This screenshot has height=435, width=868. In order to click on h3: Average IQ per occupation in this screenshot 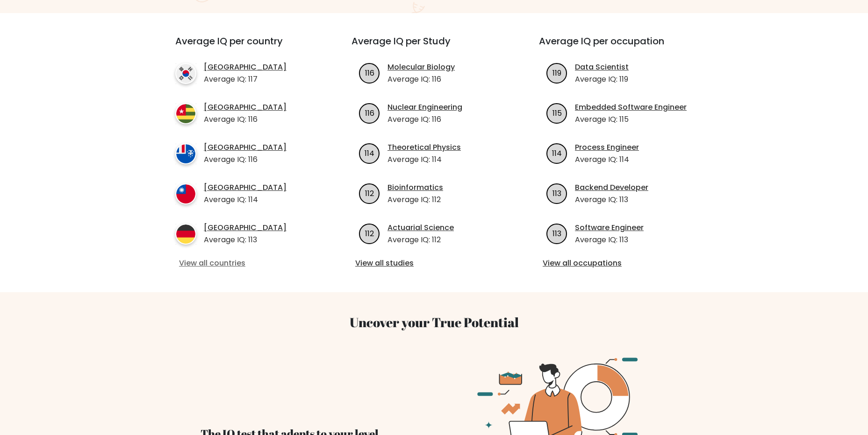, I will do `click(620, 46)`.